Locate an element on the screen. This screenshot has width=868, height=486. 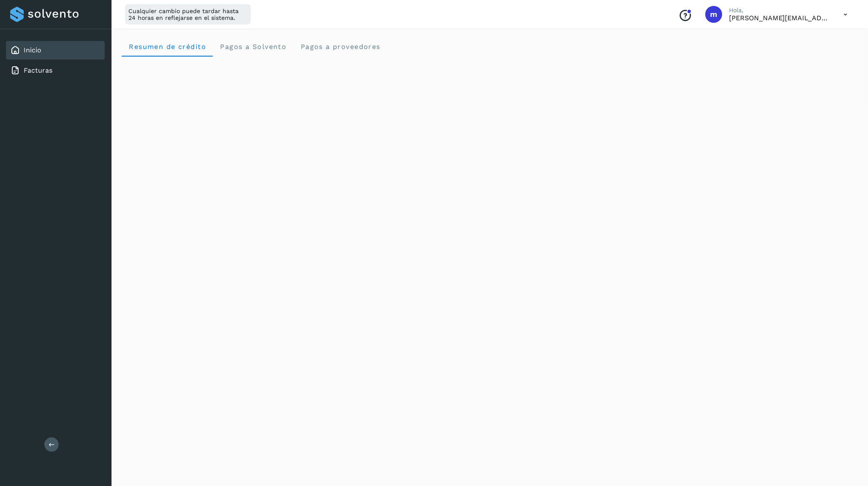
span: Pagos a Solvento is located at coordinates (253, 47).